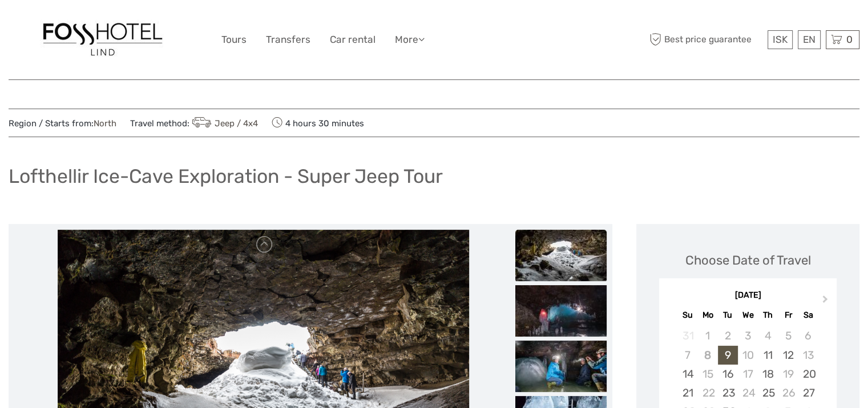 Image resolution: width=868 pixels, height=408 pixels. What do you see at coordinates (62, 124) in the screenshot?
I see `span: Region / Starts from:` at bounding box center [62, 124].